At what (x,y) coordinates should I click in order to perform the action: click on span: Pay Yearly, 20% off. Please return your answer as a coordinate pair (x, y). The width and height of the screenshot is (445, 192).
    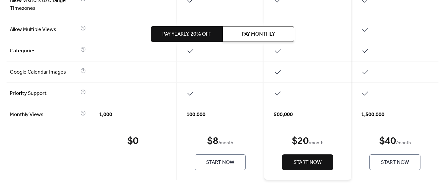
    Looking at the image, I should click on (187, 34).